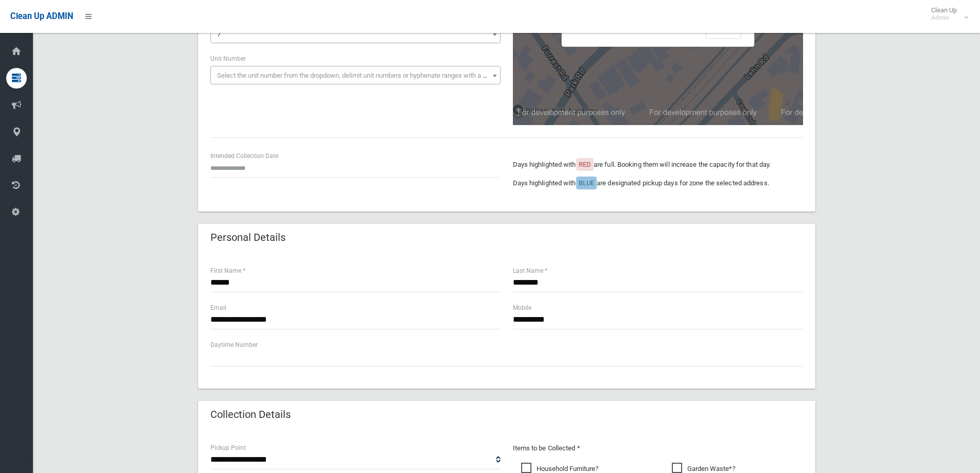 This screenshot has width=980, height=473. Describe the element at coordinates (42, 16) in the screenshot. I see `span: Clean Up ADMIN` at that location.